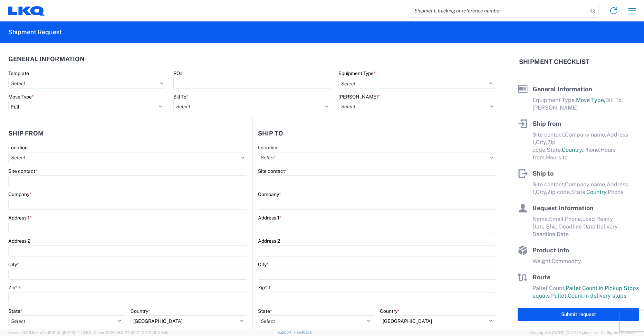 This screenshot has height=336, width=644. I want to click on label: Equipment Type, so click(357, 73).